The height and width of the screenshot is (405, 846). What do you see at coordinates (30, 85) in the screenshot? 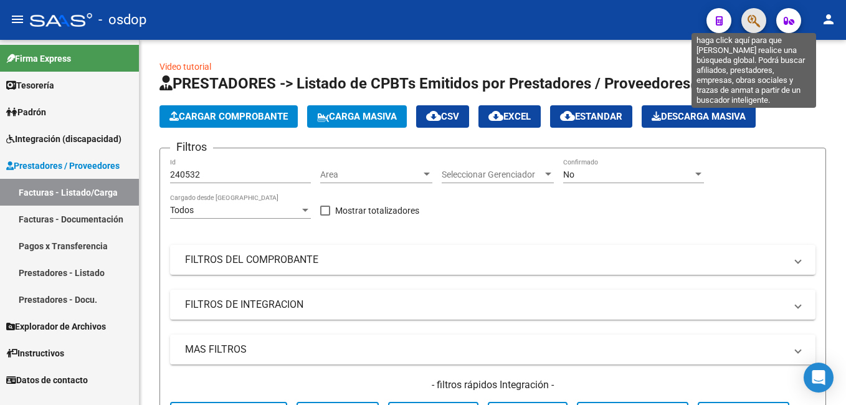
I see `span: Tesorería` at bounding box center [30, 85].